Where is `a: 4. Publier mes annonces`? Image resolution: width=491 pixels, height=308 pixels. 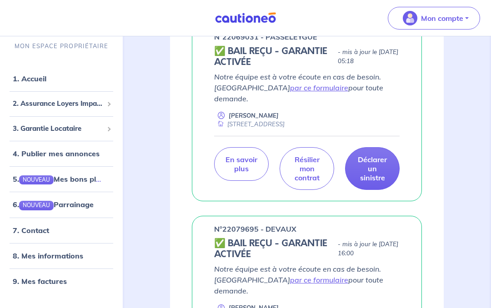 a: 4. Publier mes annonces is located at coordinates (56, 154).